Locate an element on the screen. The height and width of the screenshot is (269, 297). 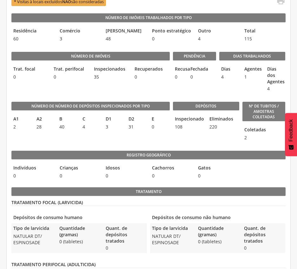
span: 60 is located at coordinates (33, 39).